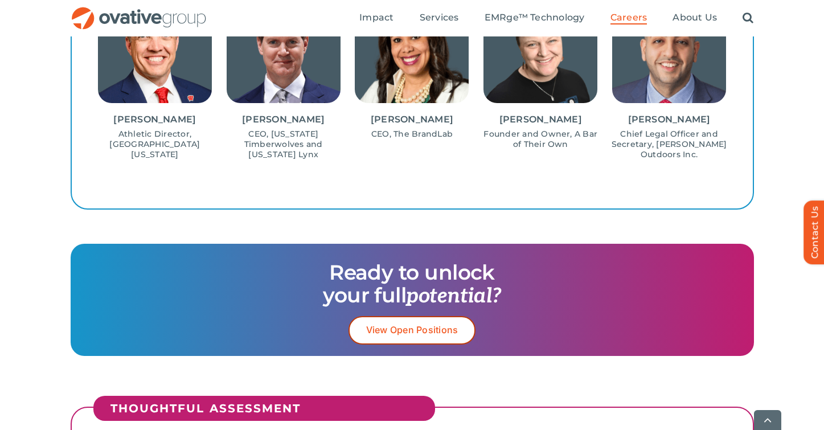 The width and height of the screenshot is (824, 430). Describe the element at coordinates (748, 18) in the screenshot. I see `a: Search` at that location.